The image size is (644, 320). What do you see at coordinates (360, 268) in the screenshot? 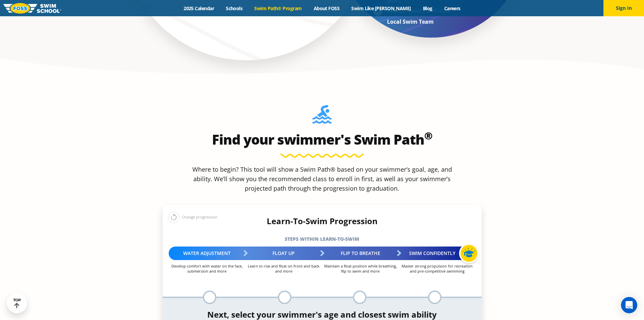
I see `p: Maintain a float position while breathing, flip to swim and more` at bounding box center [360, 268].